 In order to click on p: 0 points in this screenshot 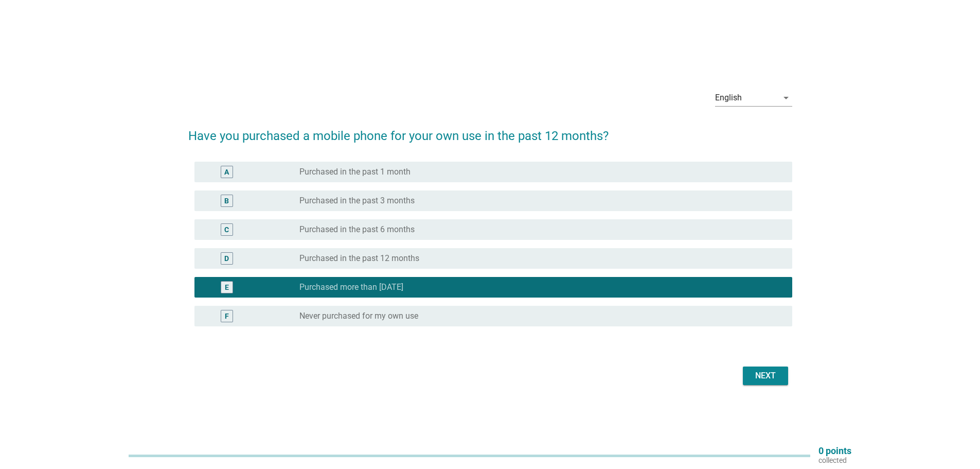, I will do `click(835, 451)`.